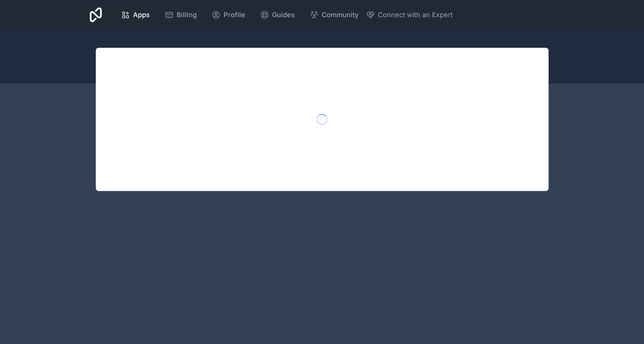 The image size is (644, 344). I want to click on a: Guides, so click(277, 15).